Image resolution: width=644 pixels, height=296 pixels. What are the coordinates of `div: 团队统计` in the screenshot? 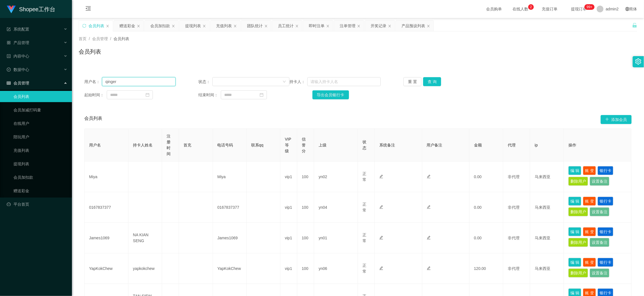 It's located at (255, 26).